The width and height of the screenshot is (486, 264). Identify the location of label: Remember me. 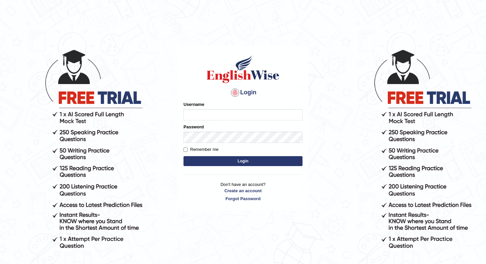
(201, 149).